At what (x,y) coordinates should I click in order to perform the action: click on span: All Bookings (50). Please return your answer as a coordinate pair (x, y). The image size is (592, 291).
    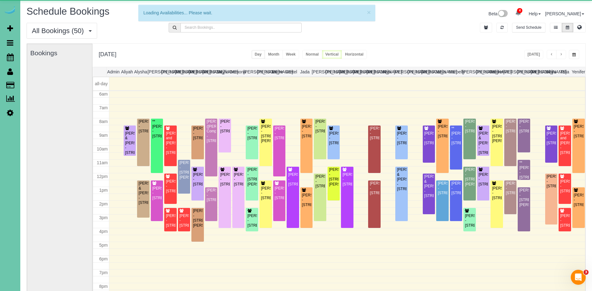
    Looking at the image, I should click on (59, 31).